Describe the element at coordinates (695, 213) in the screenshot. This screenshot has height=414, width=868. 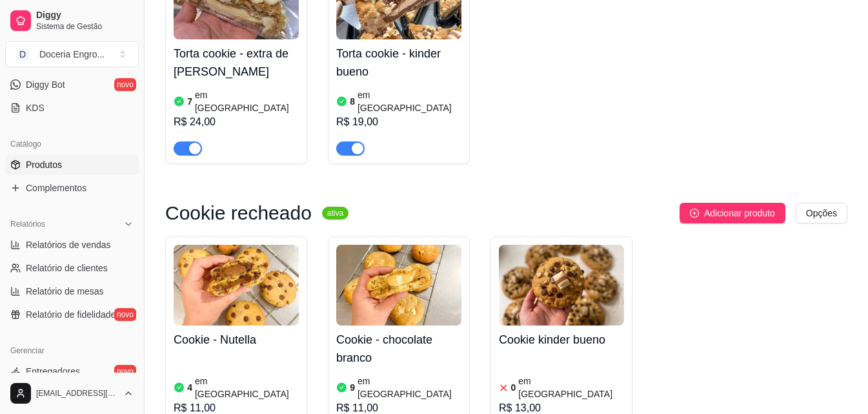
I see `span: plus-circle` at that location.